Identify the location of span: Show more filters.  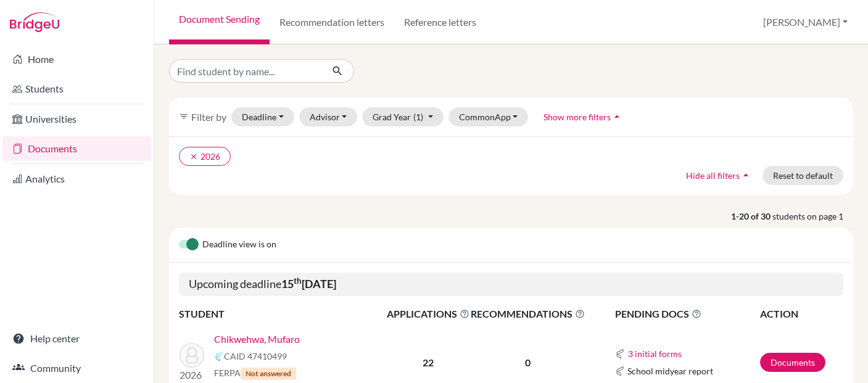
(577, 116).